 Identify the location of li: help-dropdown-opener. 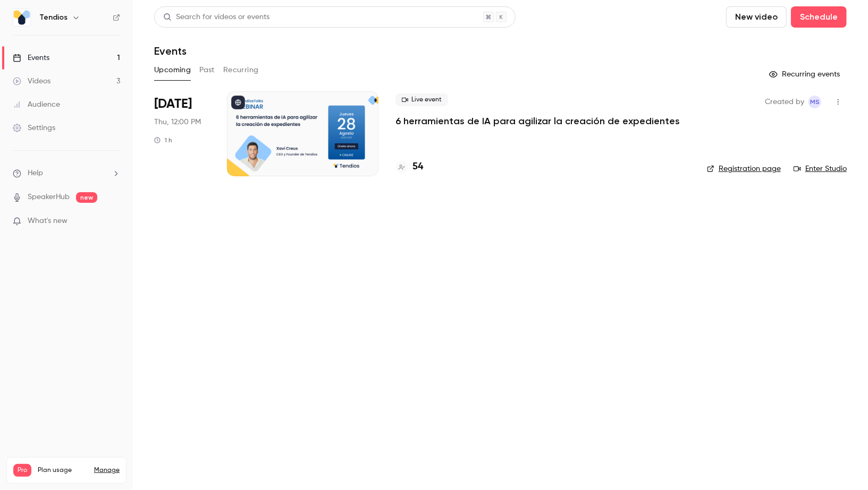
(66, 173).